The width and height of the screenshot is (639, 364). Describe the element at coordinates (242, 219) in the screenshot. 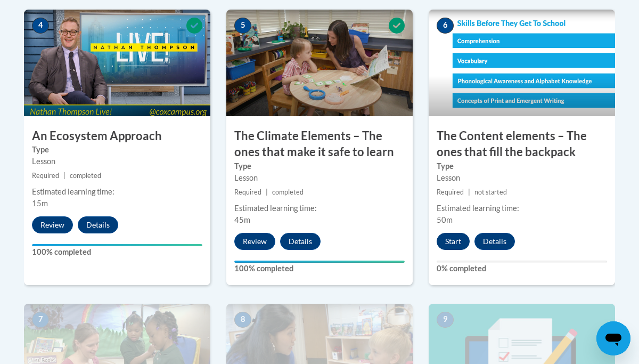

I see `span: 45m` at that location.